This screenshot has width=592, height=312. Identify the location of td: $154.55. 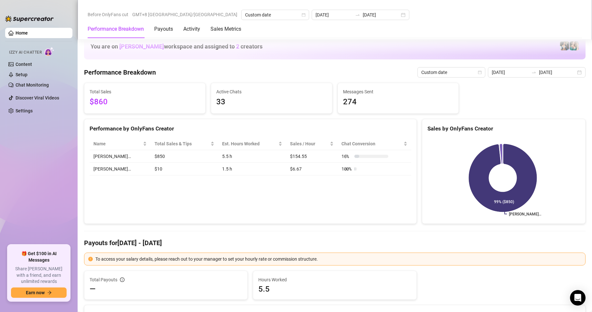
(312, 156).